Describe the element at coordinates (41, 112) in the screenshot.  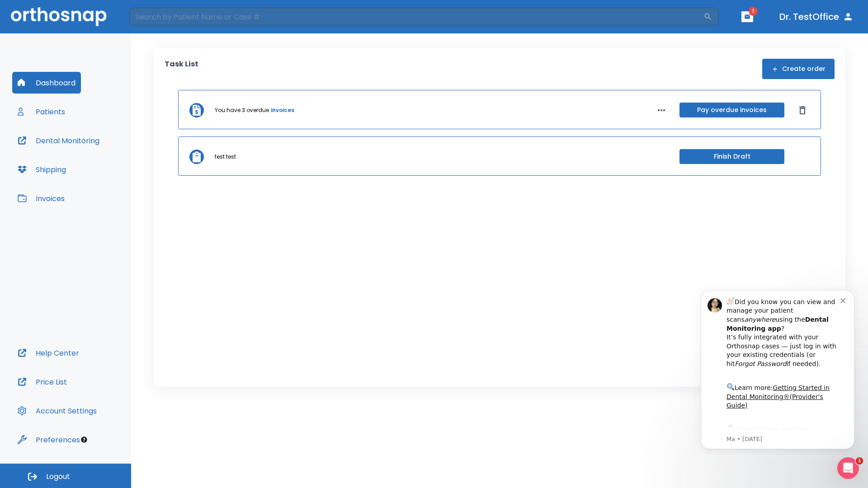
I see `button: Patients` at that location.